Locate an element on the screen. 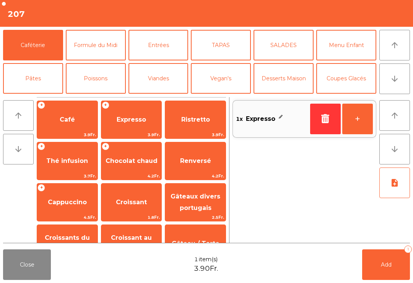 The height and width of the screenshot is (283, 413). span: item(s) is located at coordinates (208, 260).